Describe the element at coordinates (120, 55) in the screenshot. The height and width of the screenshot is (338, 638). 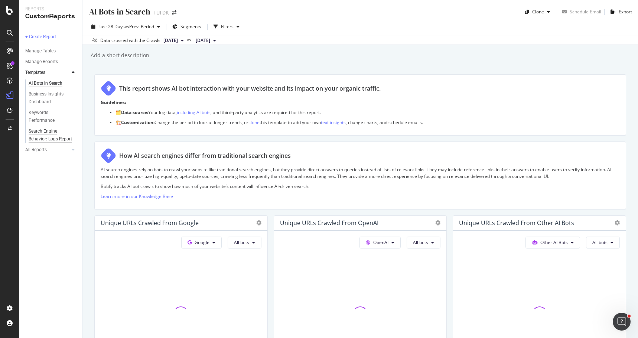
I see `div: Add a short description` at that location.